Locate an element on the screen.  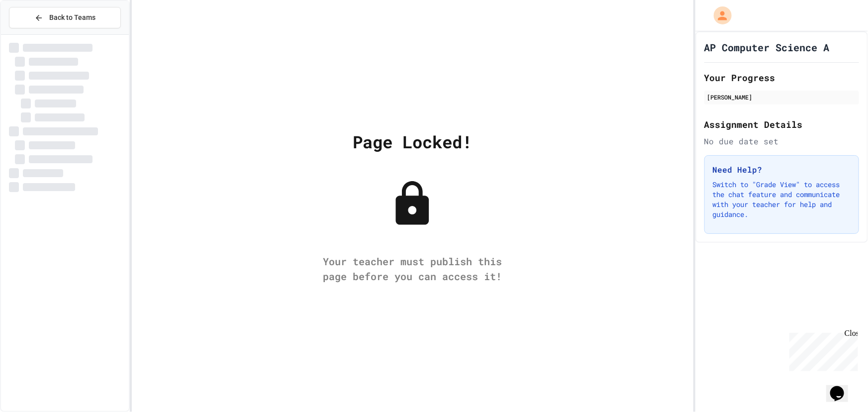
div: No due date set is located at coordinates (781, 141).